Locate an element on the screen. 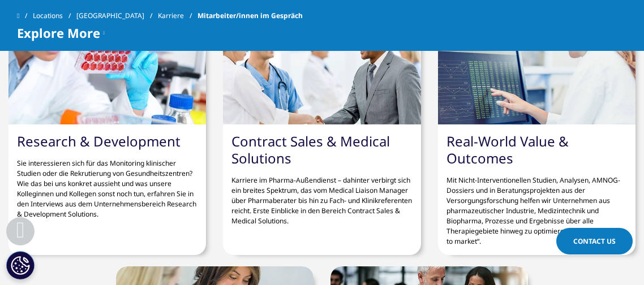  p: Sie interessieren sich für das Monitoring klinischer Studien oder die Rekrutierung von Gesundheit... is located at coordinates (107, 184).